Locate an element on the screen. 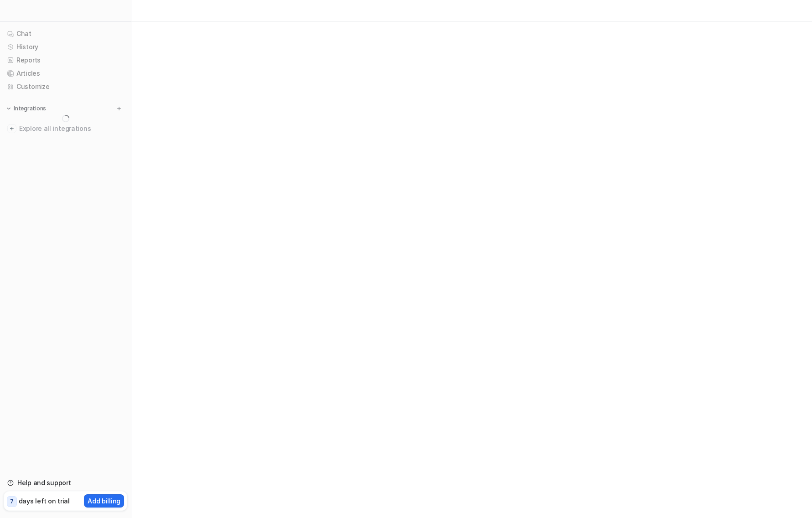 This screenshot has height=518, width=812. img: explore all integrations is located at coordinates (12, 128).